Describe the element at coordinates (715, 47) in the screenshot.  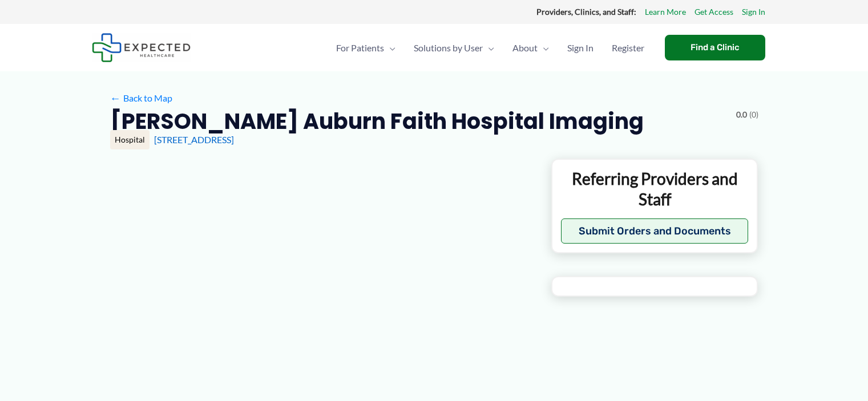
I see `a: Find a Clinic` at that location.